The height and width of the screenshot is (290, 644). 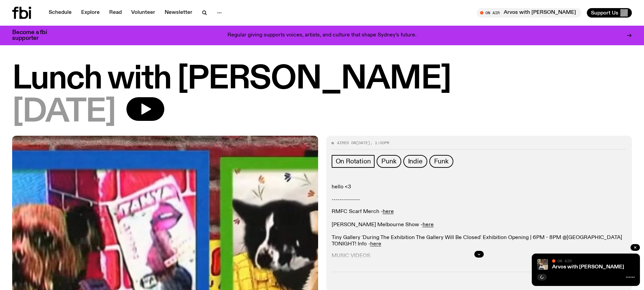 I want to click on a: On Rotation, so click(x=353, y=161).